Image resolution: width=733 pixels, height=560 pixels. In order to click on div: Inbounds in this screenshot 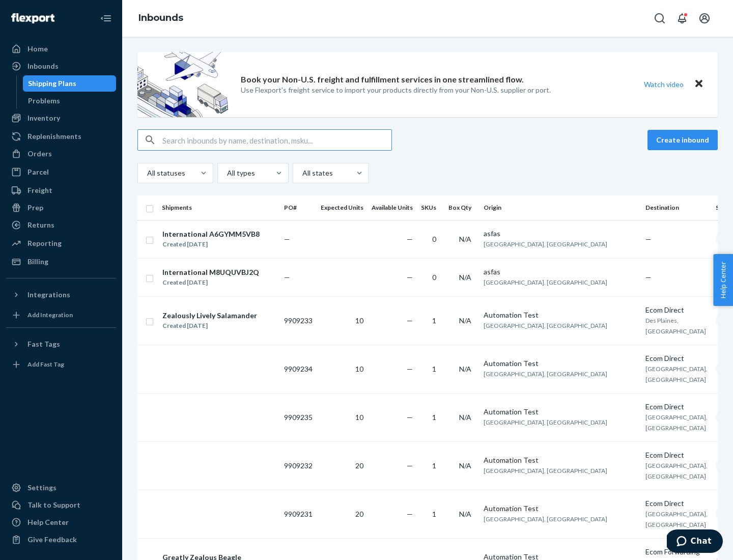, I will do `click(43, 66)`.